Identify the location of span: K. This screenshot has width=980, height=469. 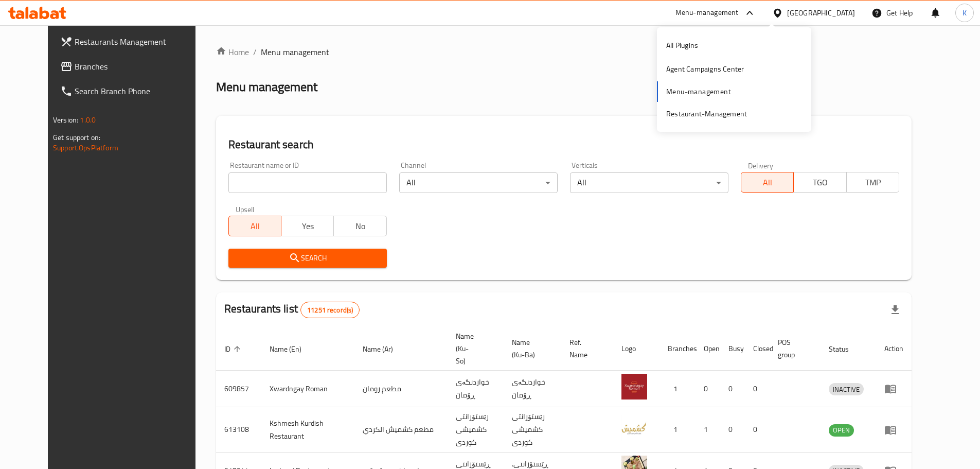
(965, 13).